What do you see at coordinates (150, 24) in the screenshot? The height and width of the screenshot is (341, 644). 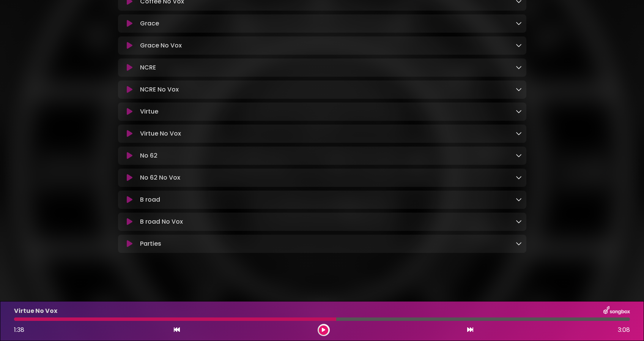 I see `p: Grace` at bounding box center [150, 24].